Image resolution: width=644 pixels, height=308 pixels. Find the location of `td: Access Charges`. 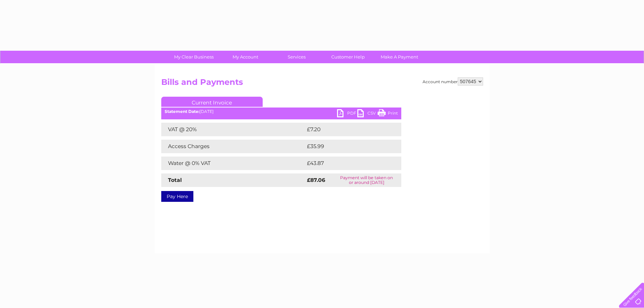

td: Access Charges is located at coordinates (233, 147).